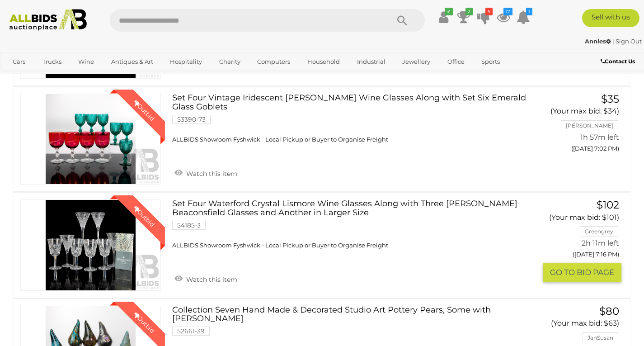  I want to click on a: Cars, so click(19, 61).